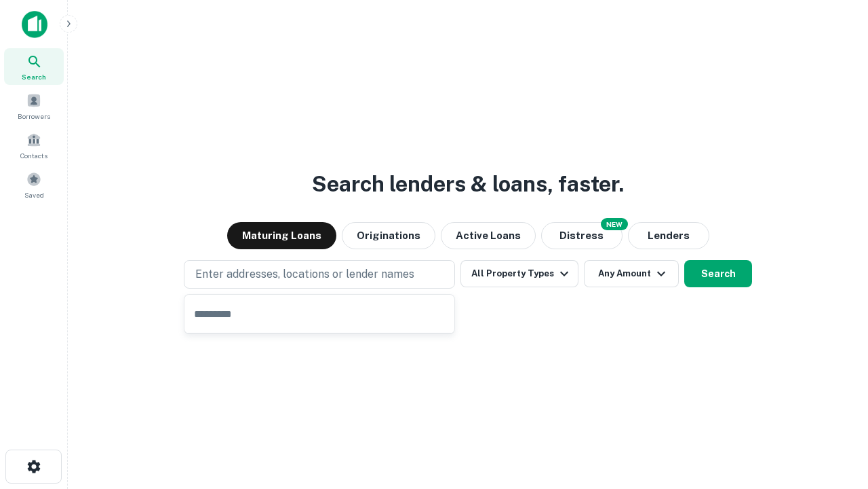 Image resolution: width=868 pixels, height=489 pixels. Describe the element at coordinates (305, 275) in the screenshot. I see `p: Enter addresses, locations or lender names` at that location.